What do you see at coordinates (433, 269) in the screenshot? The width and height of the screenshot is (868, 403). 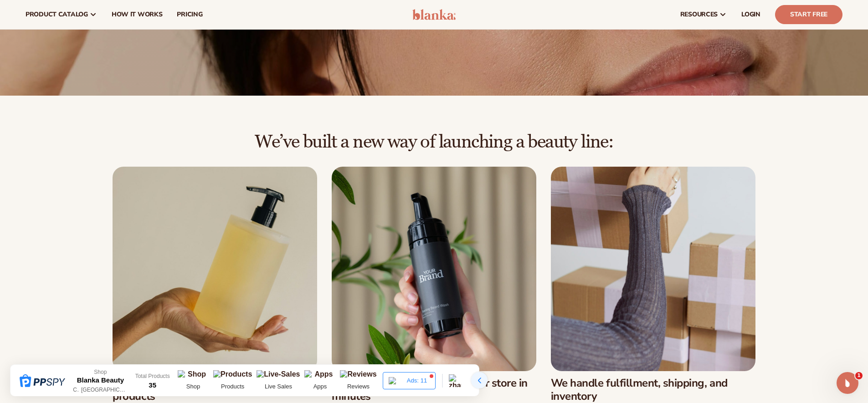 I see `img: Male hand holding beard wash.` at bounding box center [433, 269].